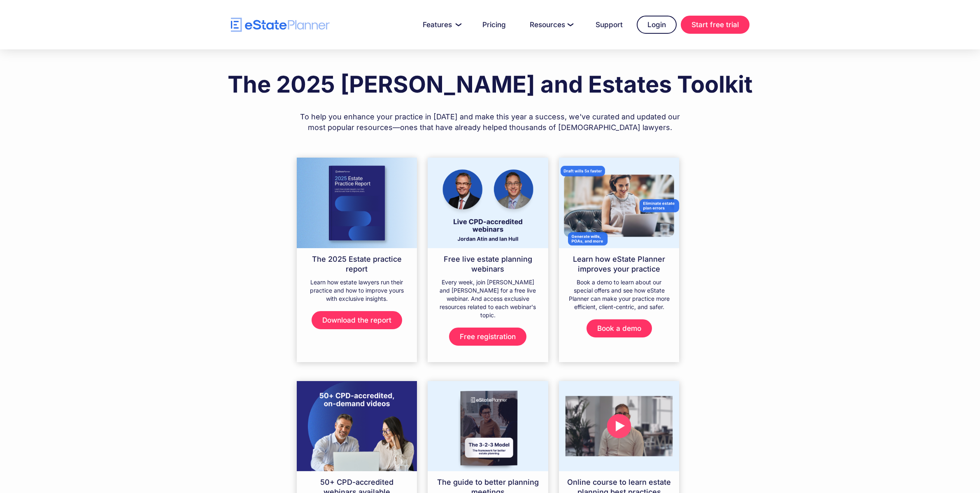  What do you see at coordinates (357, 320) in the screenshot?
I see `a: Download the report` at bounding box center [357, 320].